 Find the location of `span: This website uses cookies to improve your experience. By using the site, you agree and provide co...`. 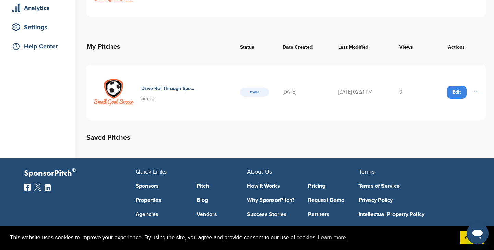

span: This website uses cookies to improve your experience. By using the site, you agree and provide co... is located at coordinates (232, 237).